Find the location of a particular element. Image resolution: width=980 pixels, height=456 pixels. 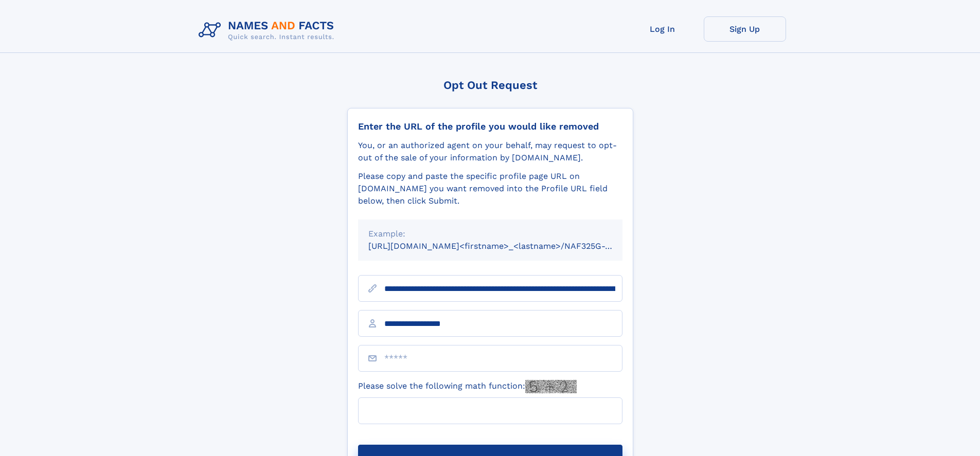

div: Opt Out Request is located at coordinates (490, 85).